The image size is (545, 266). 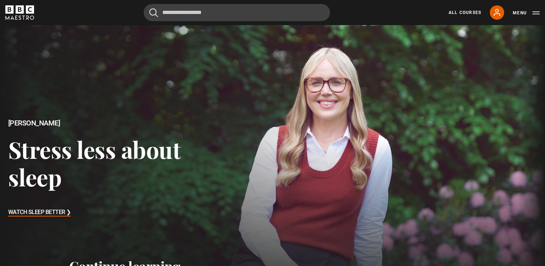 I want to click on h3: Watch Sleep Better ❯, so click(x=39, y=213).